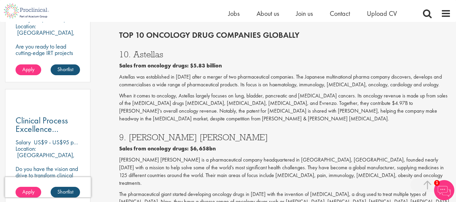 This screenshot has height=202, width=456. Describe the element at coordinates (285, 54) in the screenshot. I see `h3: 10. Astellas` at that location.